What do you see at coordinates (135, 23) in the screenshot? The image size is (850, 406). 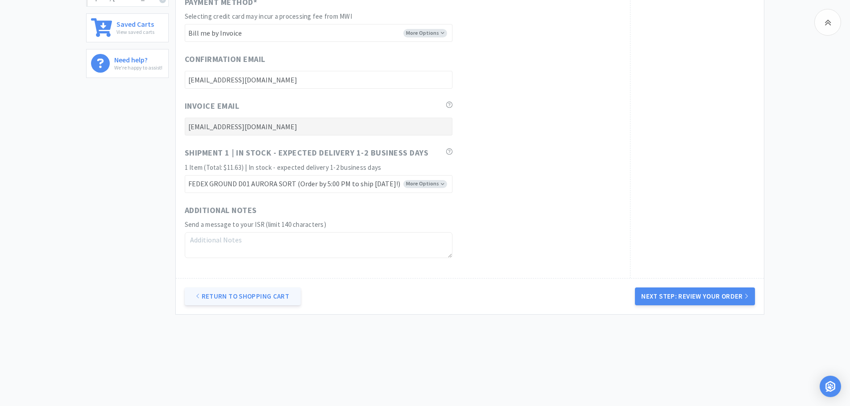 I see `h6: Saved Carts` at bounding box center [135, 23].